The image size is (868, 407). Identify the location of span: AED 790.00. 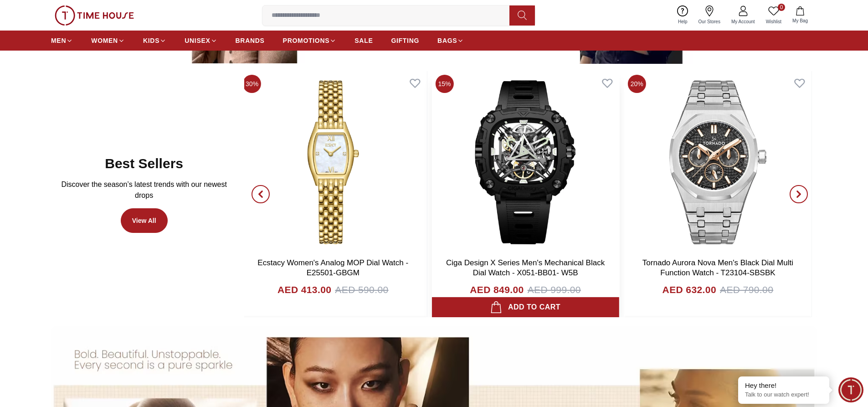
(747, 290).